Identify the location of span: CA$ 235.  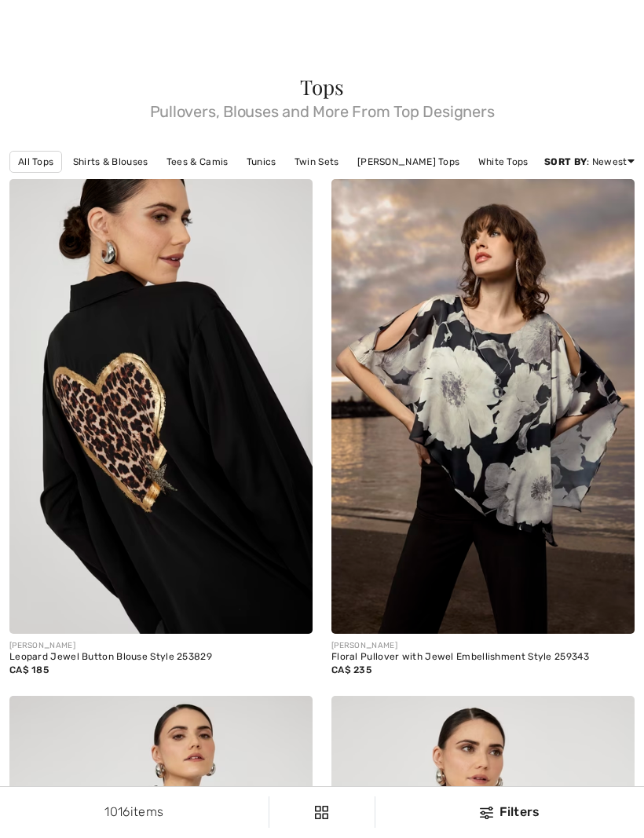
(351, 671).